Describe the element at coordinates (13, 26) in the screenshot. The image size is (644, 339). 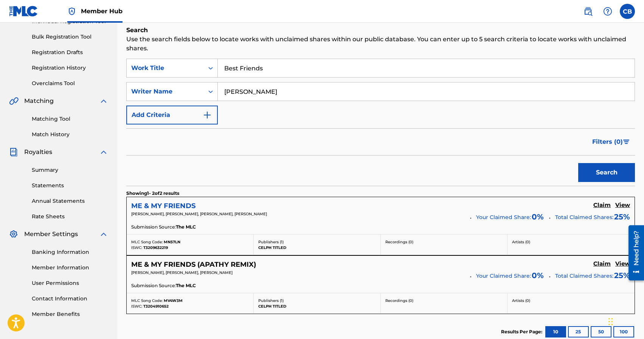
I see `div: Need help?` at that location.